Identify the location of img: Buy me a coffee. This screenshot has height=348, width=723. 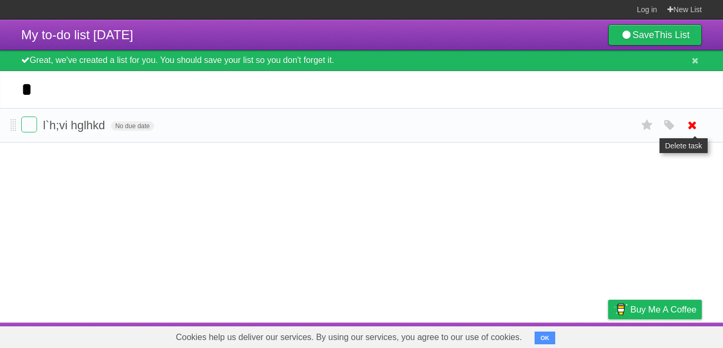
(620, 309).